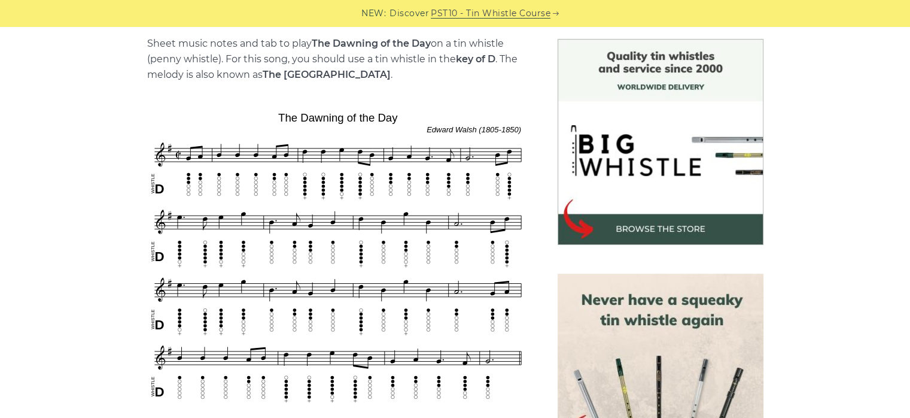 This screenshot has width=910, height=418. I want to click on a: PST10 - Tin Whistle Course, so click(491, 13).